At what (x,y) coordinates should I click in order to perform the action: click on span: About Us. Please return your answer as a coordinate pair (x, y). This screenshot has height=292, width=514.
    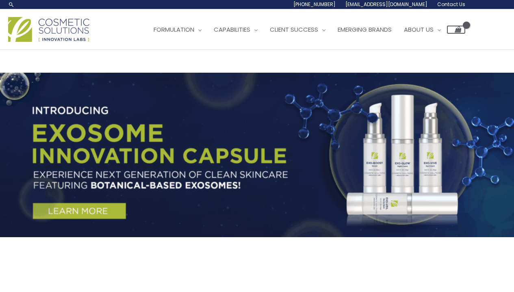
    Looking at the image, I should click on (419, 29).